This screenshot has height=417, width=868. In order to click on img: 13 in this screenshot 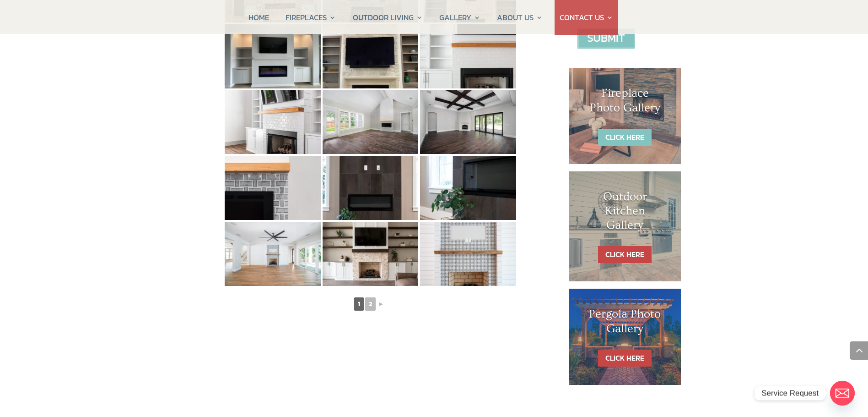, I will do `click(273, 56)`.